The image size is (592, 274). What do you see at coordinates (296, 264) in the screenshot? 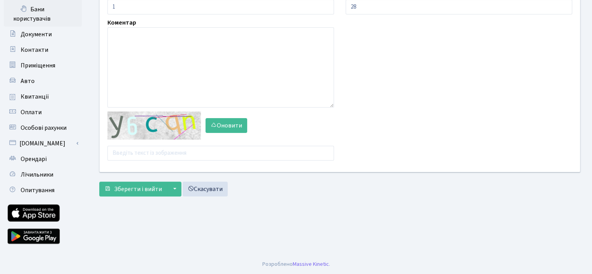
I see `div: Розроблено .` at bounding box center [296, 264].